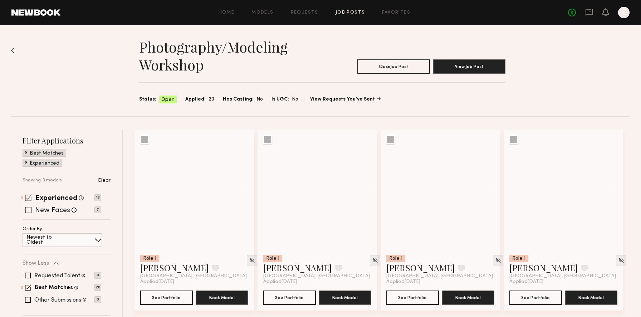 Image resolution: width=641 pixels, height=317 pixels. What do you see at coordinates (195, 99) in the screenshot?
I see `span: Applied:` at bounding box center [195, 99].